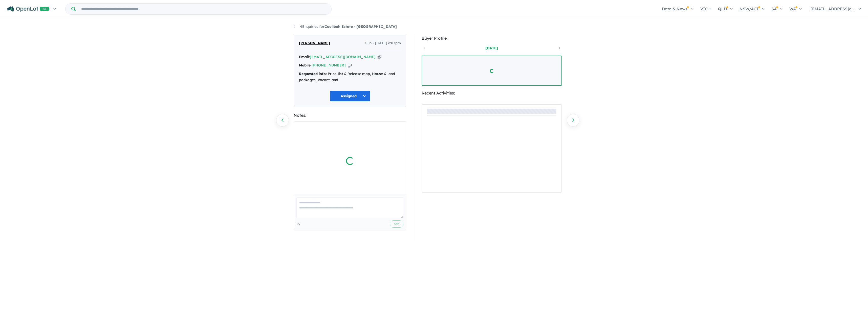 The height and width of the screenshot is (332, 868). Describe the element at coordinates (28, 9) in the screenshot. I see `img: Openlot PRO Logo White` at that location.